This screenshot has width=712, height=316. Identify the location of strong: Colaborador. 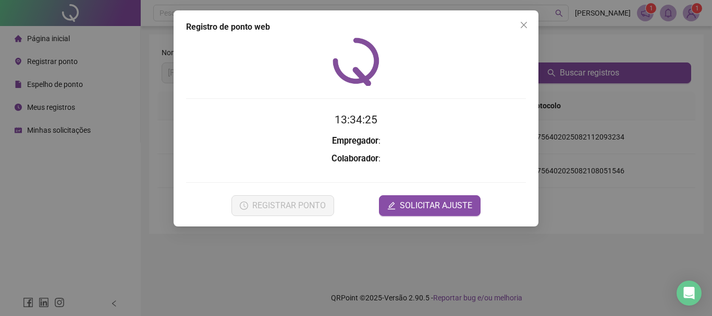
(355, 158).